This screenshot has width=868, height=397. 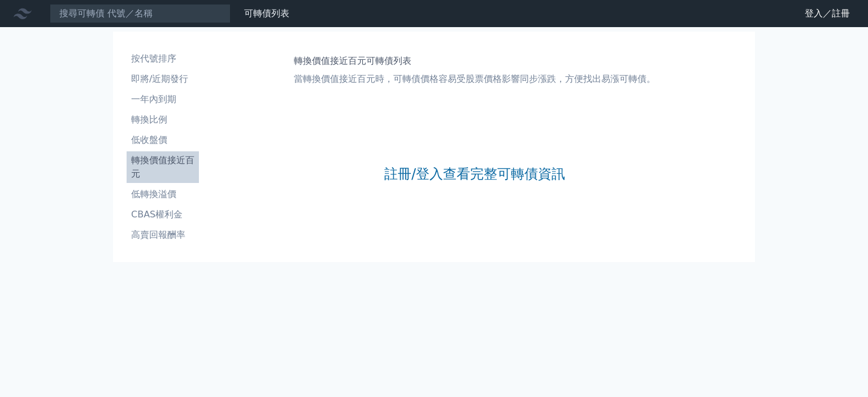 What do you see at coordinates (475, 61) in the screenshot?
I see `h1: 轉換價值接近百元可轉債列表` at bounding box center [475, 61].